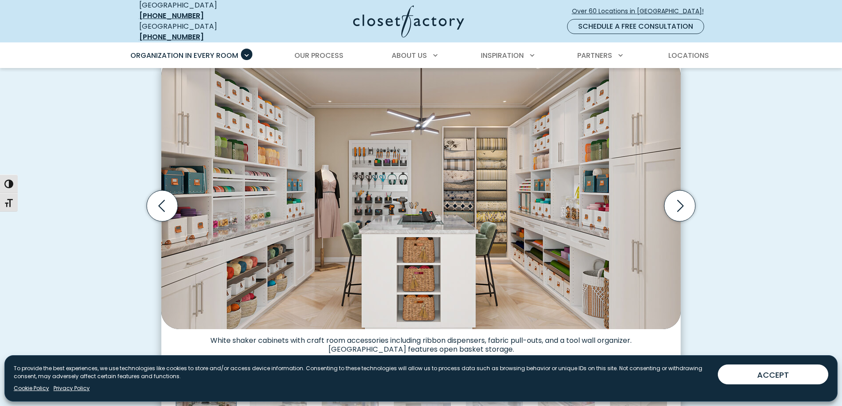 The width and height of the screenshot is (842, 406). I want to click on p: To provide the best experiences, we use technologies like cookies to store and/or access device i..., so click(362, 372).